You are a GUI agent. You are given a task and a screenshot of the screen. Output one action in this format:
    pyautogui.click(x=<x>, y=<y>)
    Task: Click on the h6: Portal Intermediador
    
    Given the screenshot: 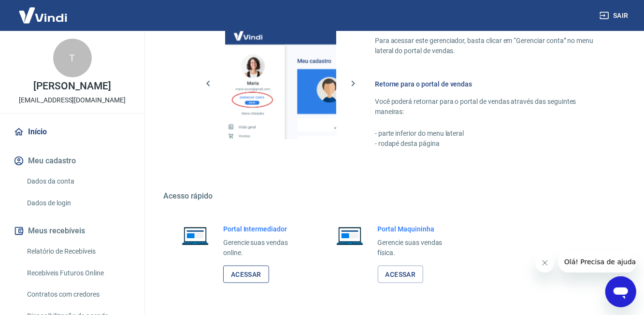 What is the action you would take?
    pyautogui.click(x=262, y=229)
    